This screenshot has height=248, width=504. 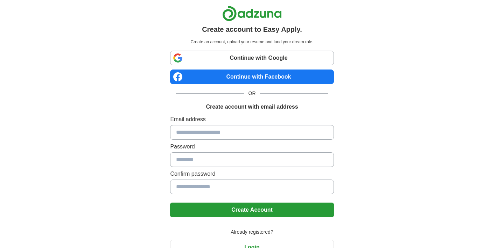 I want to click on span: OR, so click(x=252, y=93).